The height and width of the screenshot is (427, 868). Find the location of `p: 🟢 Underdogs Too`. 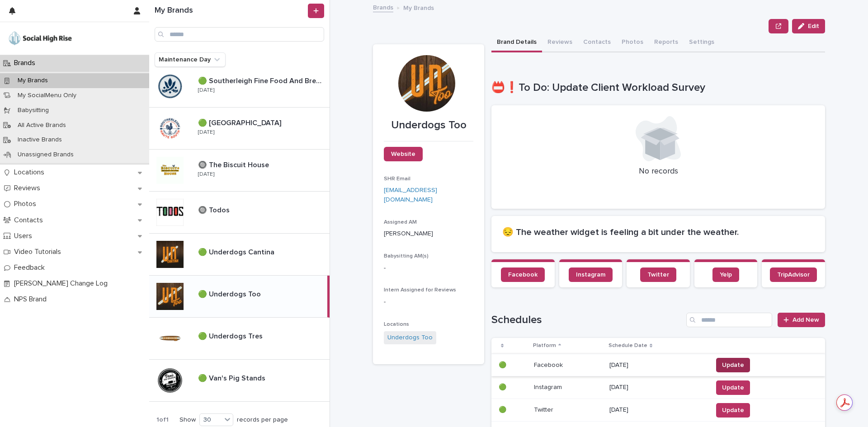

p: 🟢 Underdogs Too is located at coordinates (230, 294).